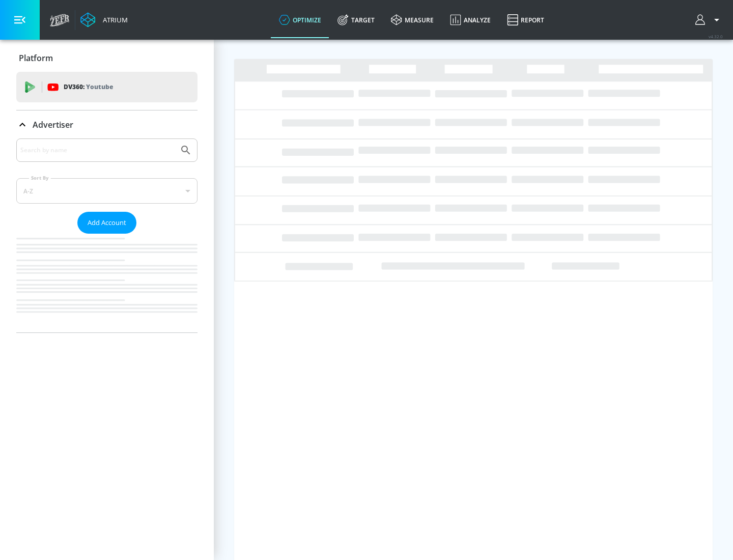 The width and height of the screenshot is (733, 560). What do you see at coordinates (413, 20) in the screenshot?
I see `a: measure` at bounding box center [413, 20].